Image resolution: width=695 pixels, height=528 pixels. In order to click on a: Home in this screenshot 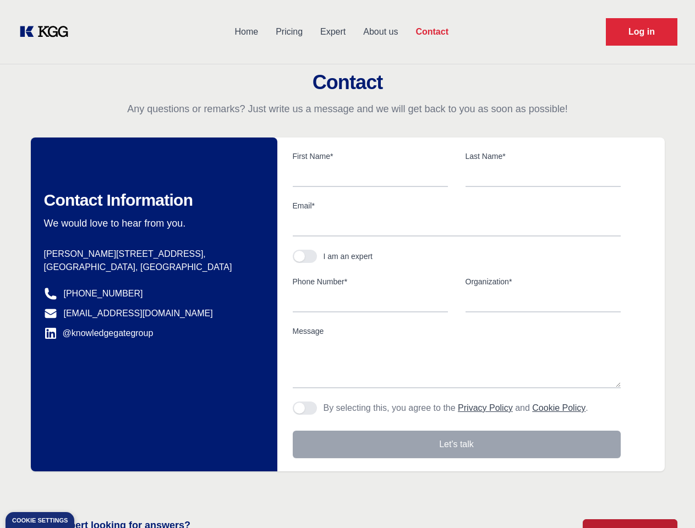, I will do `click(246, 32)`.